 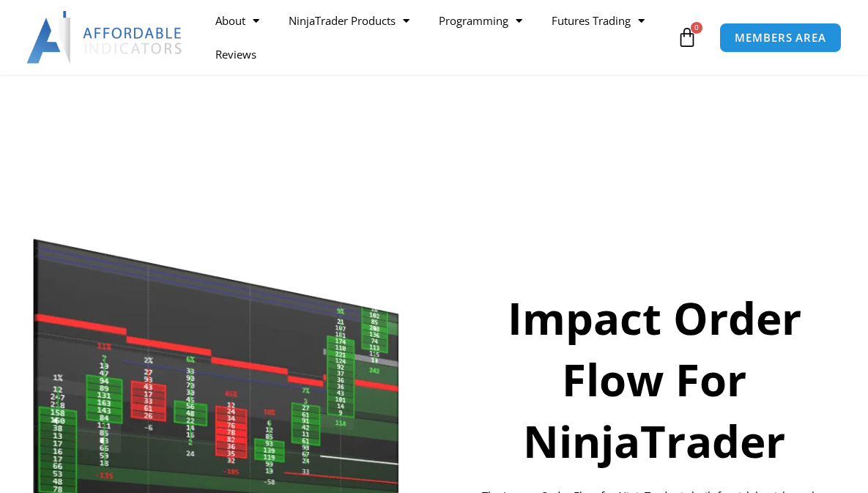 What do you see at coordinates (105, 38) in the screenshot?
I see `img: LogoAI | Affordable Indicators – NinjaTrader` at bounding box center [105, 38].